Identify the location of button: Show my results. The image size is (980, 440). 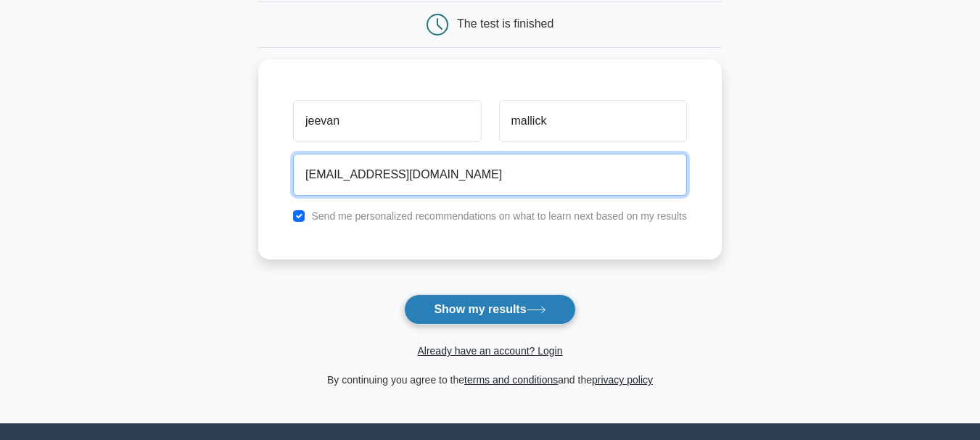
(490, 310).